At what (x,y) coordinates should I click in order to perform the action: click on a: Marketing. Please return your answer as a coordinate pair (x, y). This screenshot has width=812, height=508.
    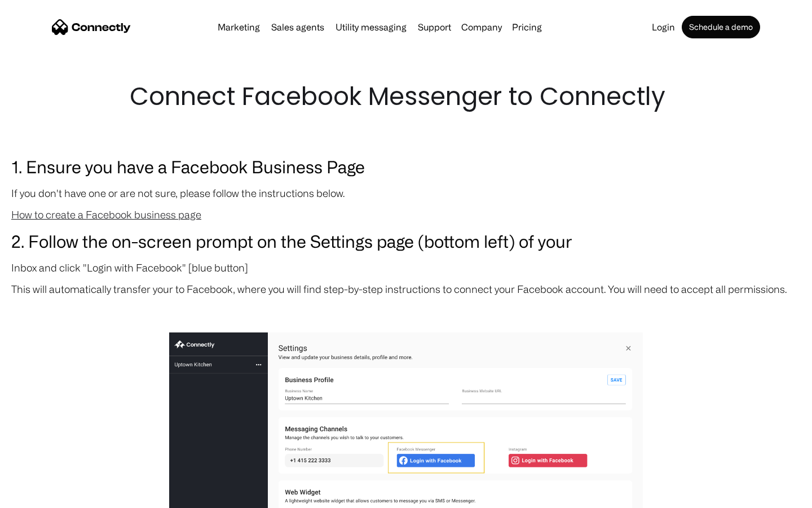
    Looking at the image, I should click on (238, 27).